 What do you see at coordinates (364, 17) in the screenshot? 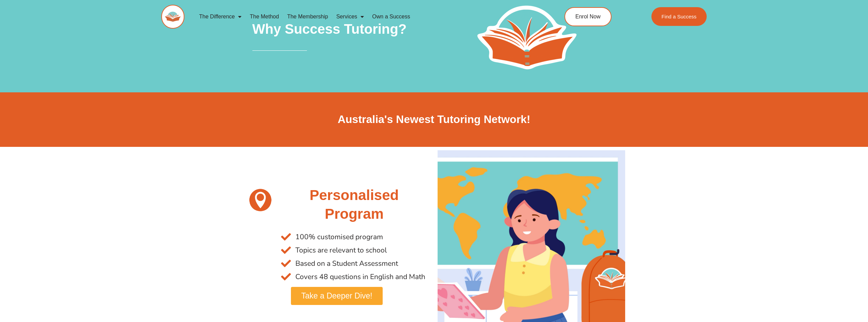
I see `nav: Menu` at bounding box center [364, 17].